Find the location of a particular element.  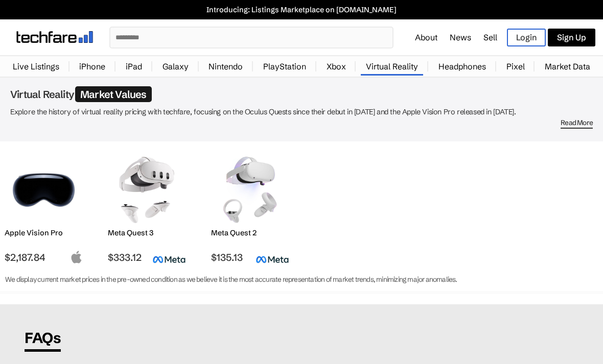

h1: Virtual Reality is located at coordinates (302, 94).